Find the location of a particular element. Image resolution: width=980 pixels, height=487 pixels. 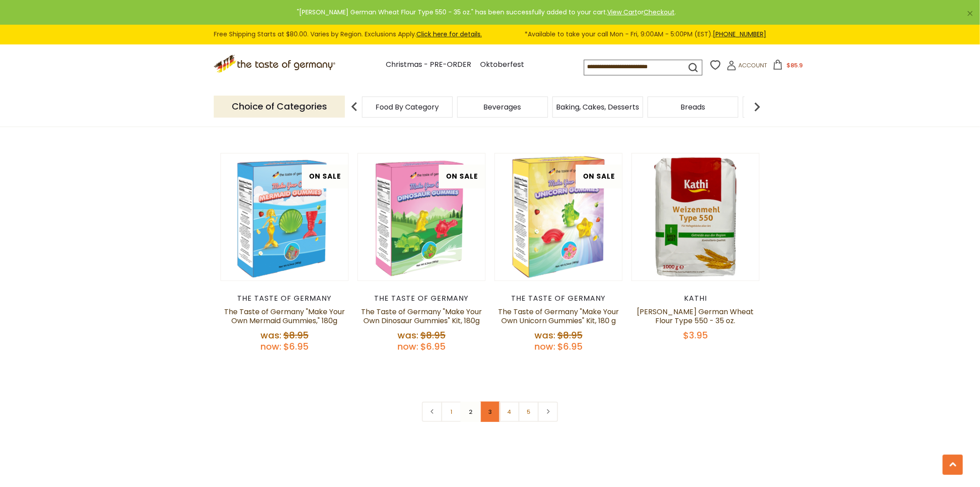

img: Kathi German Wheat Flour Type 550 - 35 oz. is located at coordinates (695, 217).